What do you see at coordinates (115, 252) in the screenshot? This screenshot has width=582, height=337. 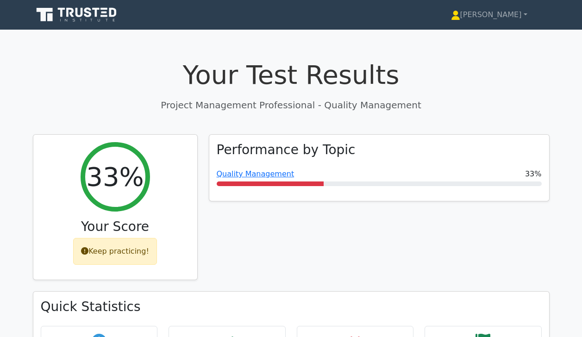 I see `div: Keep practicing!` at bounding box center [115, 252].